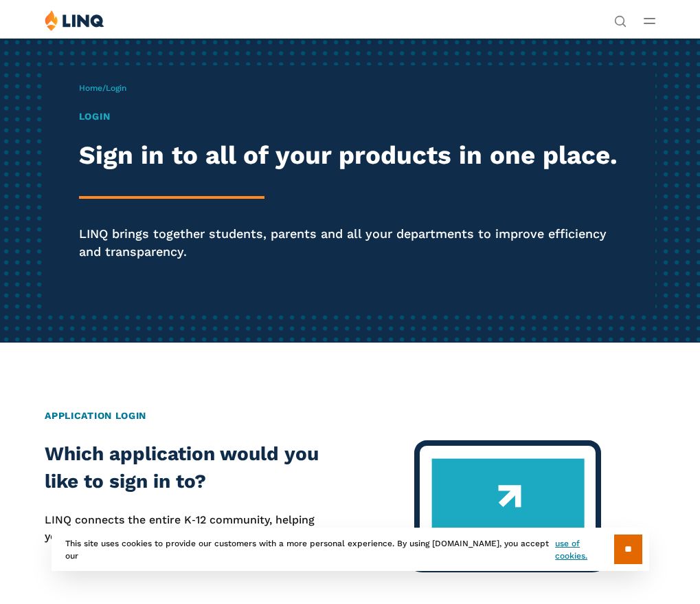 This screenshot has height=604, width=700. Describe the element at coordinates (621, 20) in the screenshot. I see `button: Open Search Bar` at that location.